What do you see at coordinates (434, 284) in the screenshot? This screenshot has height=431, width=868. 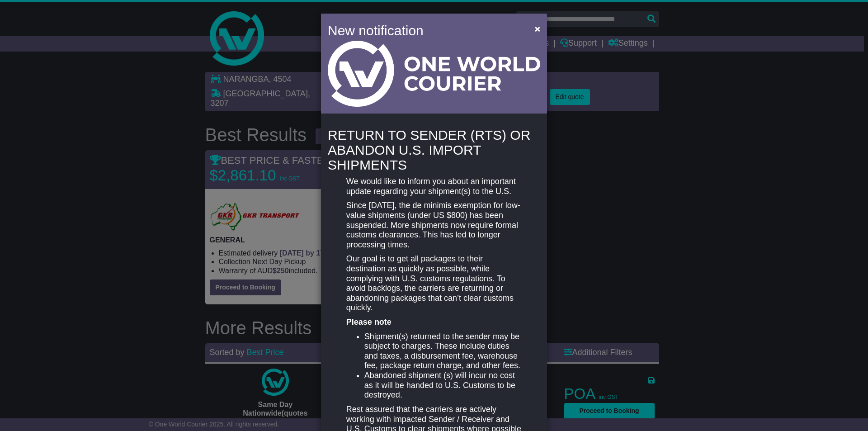 I see `p: Our goal is to get all packages to their destination as quickly as possible, while complying with...` at bounding box center [434, 284].